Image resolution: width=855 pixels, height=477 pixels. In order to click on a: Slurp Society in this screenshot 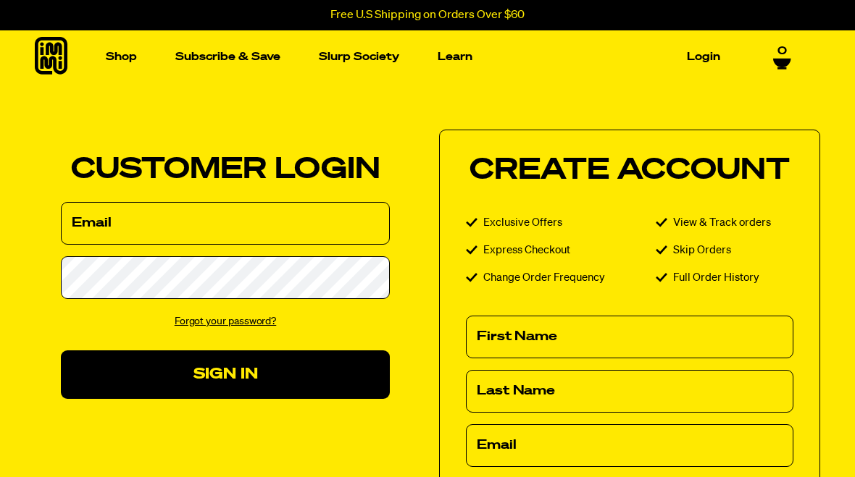, I will do `click(359, 57)`.